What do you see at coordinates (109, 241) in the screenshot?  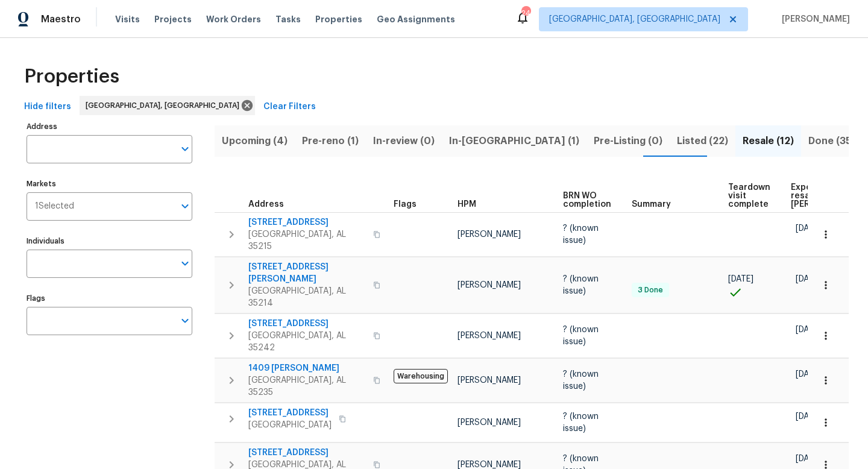 I see `label: Individuals` at bounding box center [109, 241].